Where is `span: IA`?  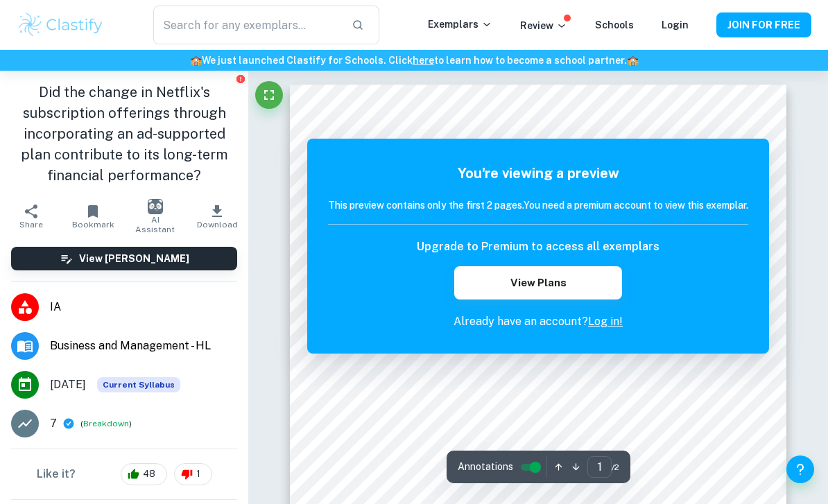
span: IA is located at coordinates (144, 307).